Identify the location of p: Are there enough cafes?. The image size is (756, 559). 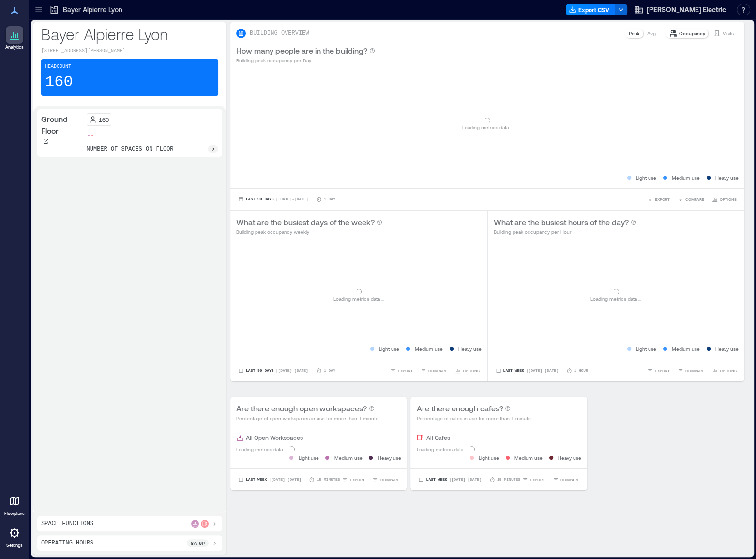
(459, 408).